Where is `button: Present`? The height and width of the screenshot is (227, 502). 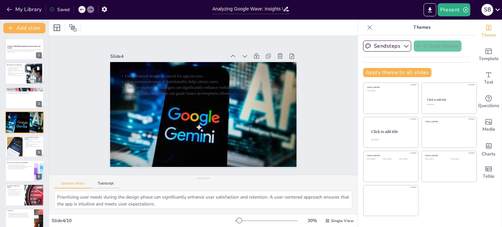
button: Present is located at coordinates (454, 10).